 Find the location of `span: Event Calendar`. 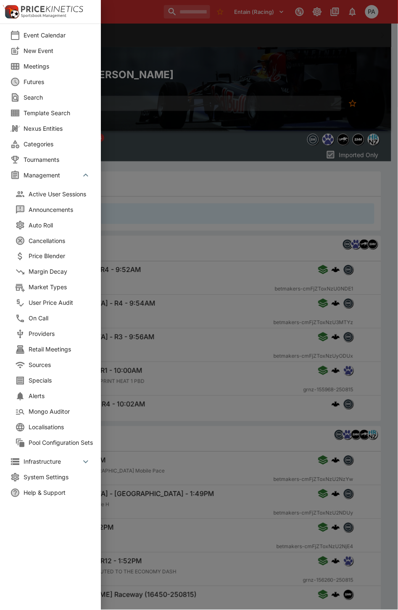

span: Event Calendar is located at coordinates (57, 35).